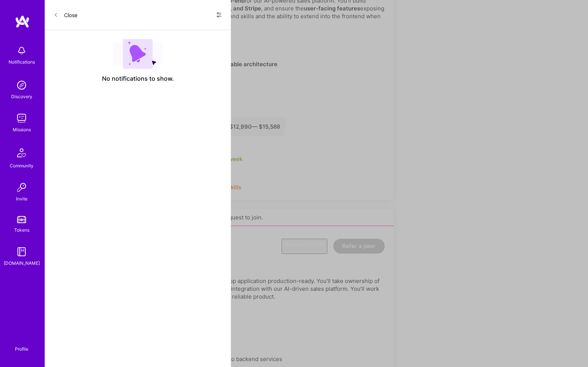  Describe the element at coordinates (21, 129) in the screenshot. I see `div: Missions` at that location.